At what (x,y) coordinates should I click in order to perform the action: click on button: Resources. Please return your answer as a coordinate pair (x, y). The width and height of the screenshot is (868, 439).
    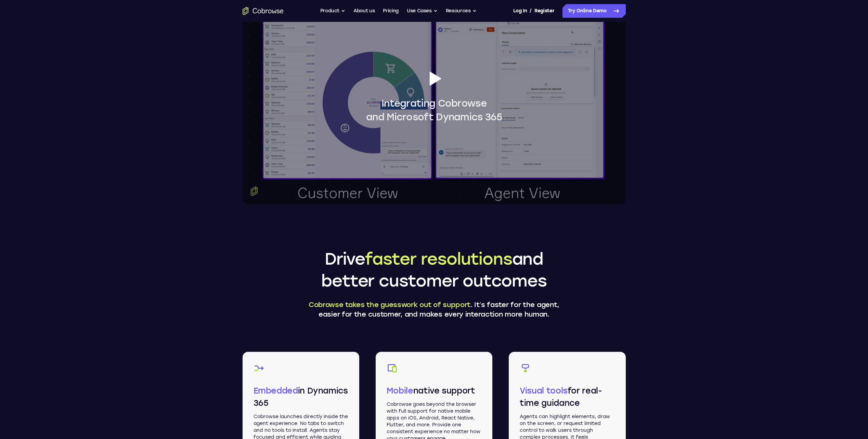
    Looking at the image, I should click on (462, 11).